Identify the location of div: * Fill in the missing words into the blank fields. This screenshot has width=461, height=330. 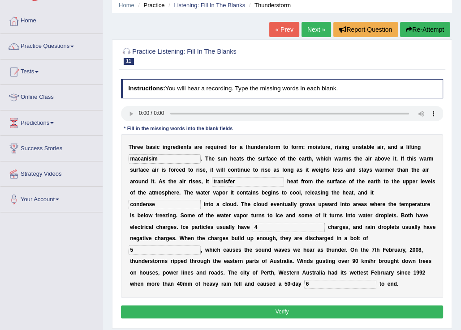
(178, 128).